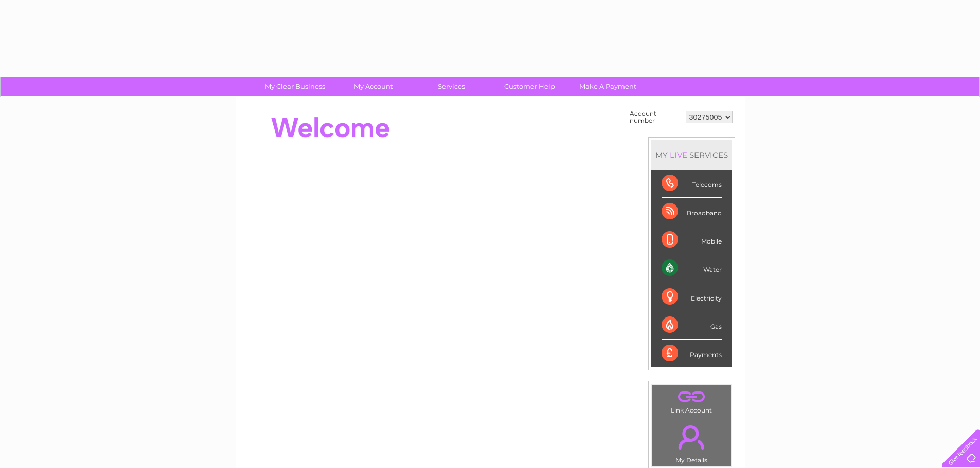  What do you see at coordinates (691, 442) in the screenshot?
I see `td: My Details` at bounding box center [691, 442].